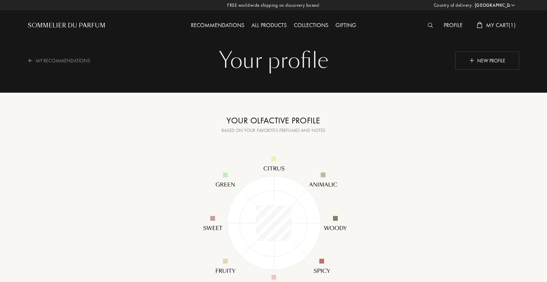 Image resolution: width=547 pixels, height=282 pixels. I want to click on div: Gifting, so click(346, 26).